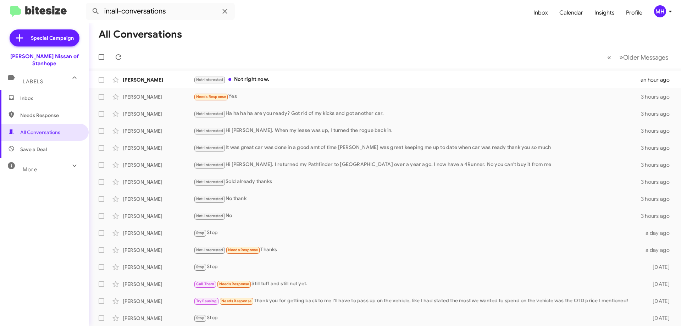 The height and width of the screenshot is (326, 681). I want to click on span: Calendar, so click(571, 13).